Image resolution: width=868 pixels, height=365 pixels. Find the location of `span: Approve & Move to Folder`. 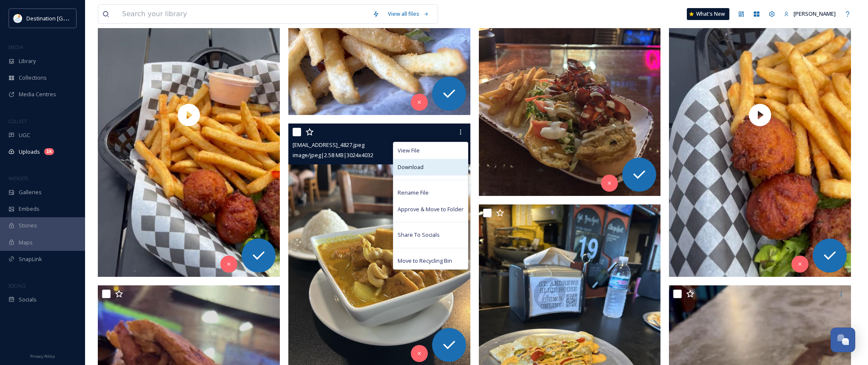

span: Approve & Move to Folder is located at coordinates (430, 209).